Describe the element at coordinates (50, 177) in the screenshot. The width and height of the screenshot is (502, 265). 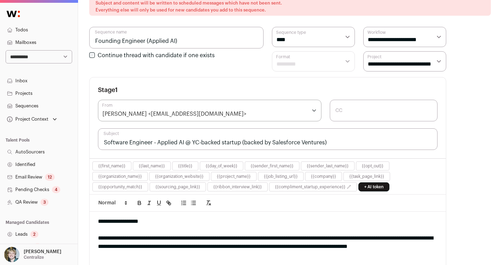
I see `div: 12` at that location.